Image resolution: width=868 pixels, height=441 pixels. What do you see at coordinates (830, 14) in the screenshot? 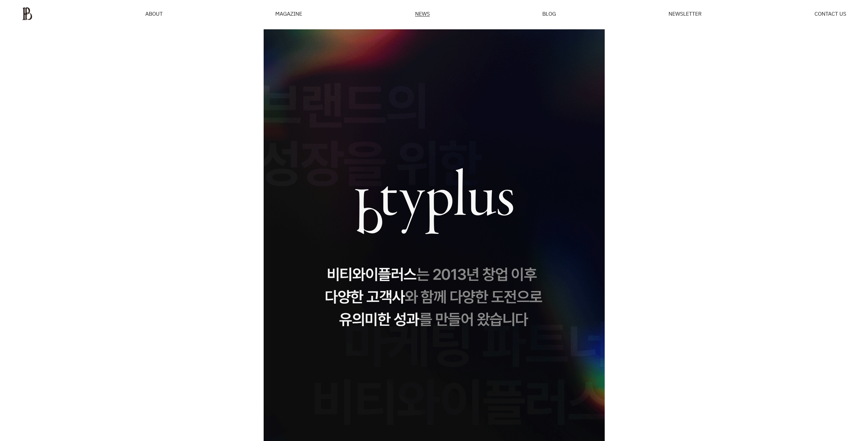
I see `a: CONTACT US` at bounding box center [830, 14].